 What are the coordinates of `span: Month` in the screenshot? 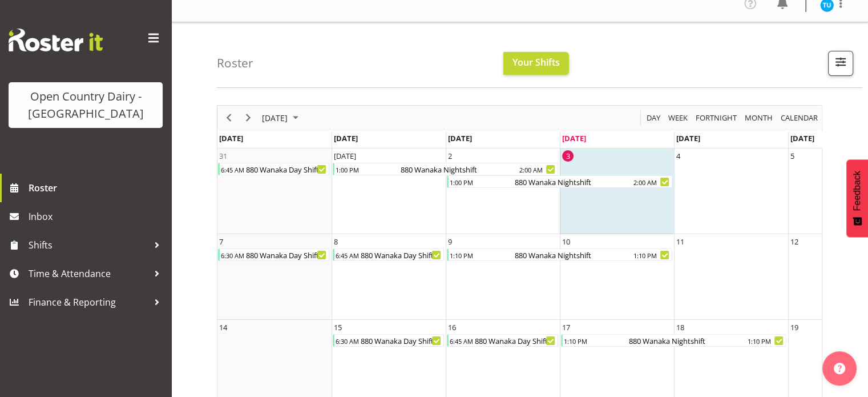 It's located at (758, 117).